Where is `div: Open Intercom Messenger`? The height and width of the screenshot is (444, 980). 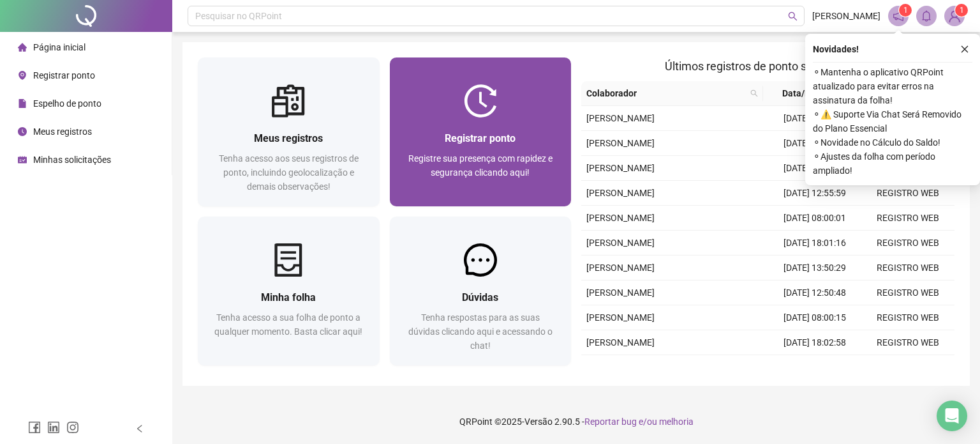 div: Open Intercom Messenger is located at coordinates (952, 416).